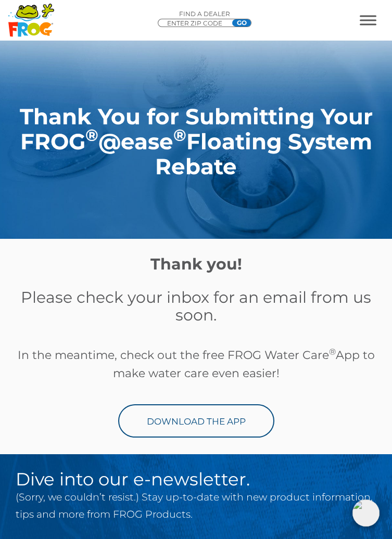 The height and width of the screenshot is (539, 392). I want to click on img: openIcon, so click(365, 513).